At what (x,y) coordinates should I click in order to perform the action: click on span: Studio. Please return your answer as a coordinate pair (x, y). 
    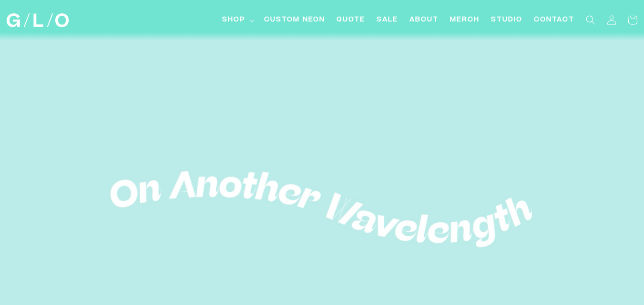
    Looking at the image, I should click on (507, 20).